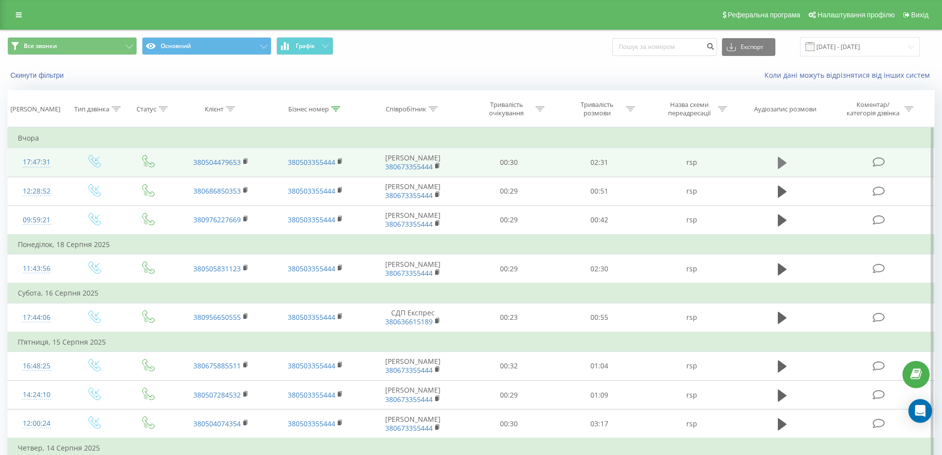 This screenshot has height=455, width=942. I want to click on td: 02:31, so click(600, 162).